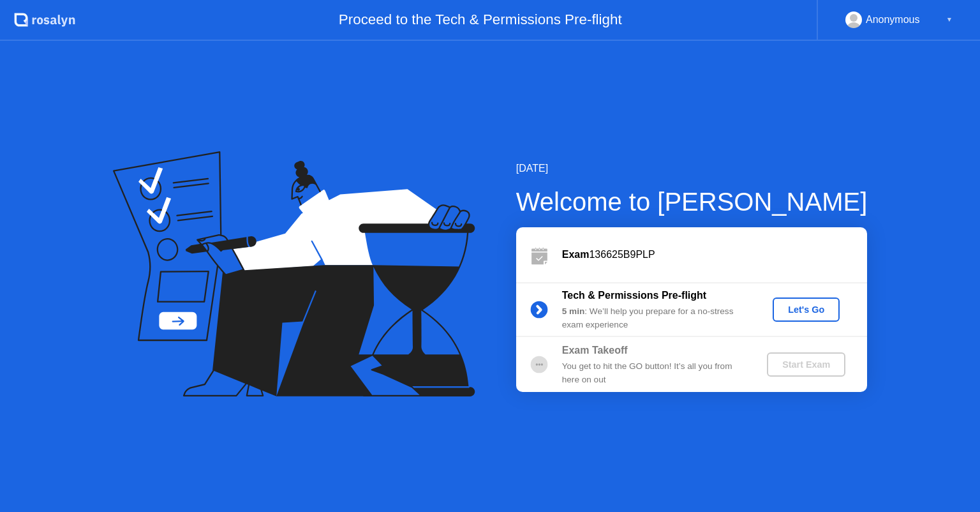 This screenshot has height=512, width=980. I want to click on div: 136625B9PLP, so click(714, 254).